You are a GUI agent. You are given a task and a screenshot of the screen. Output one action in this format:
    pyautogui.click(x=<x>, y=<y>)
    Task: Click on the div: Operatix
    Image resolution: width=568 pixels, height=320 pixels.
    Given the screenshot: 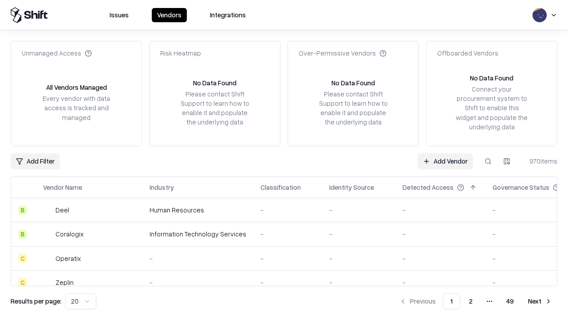 What is the action you would take?
    pyautogui.click(x=68, y=258)
    